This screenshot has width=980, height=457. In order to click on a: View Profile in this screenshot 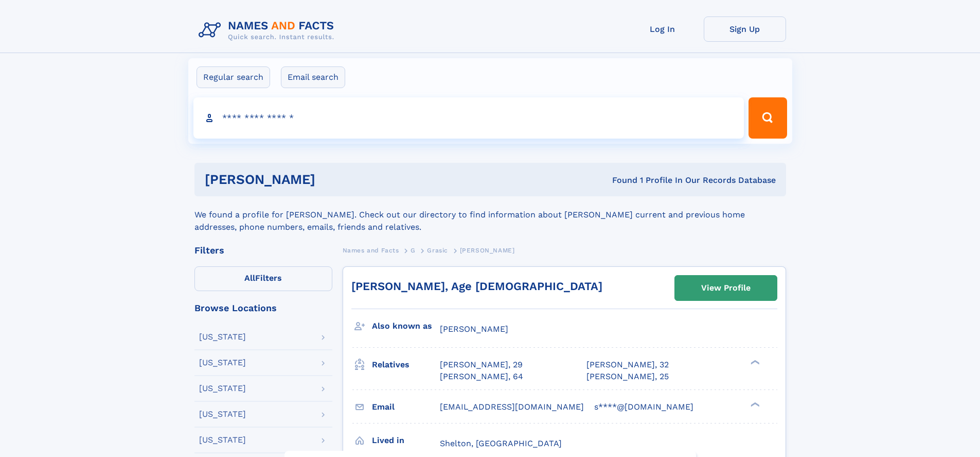, I will do `click(726, 288)`.